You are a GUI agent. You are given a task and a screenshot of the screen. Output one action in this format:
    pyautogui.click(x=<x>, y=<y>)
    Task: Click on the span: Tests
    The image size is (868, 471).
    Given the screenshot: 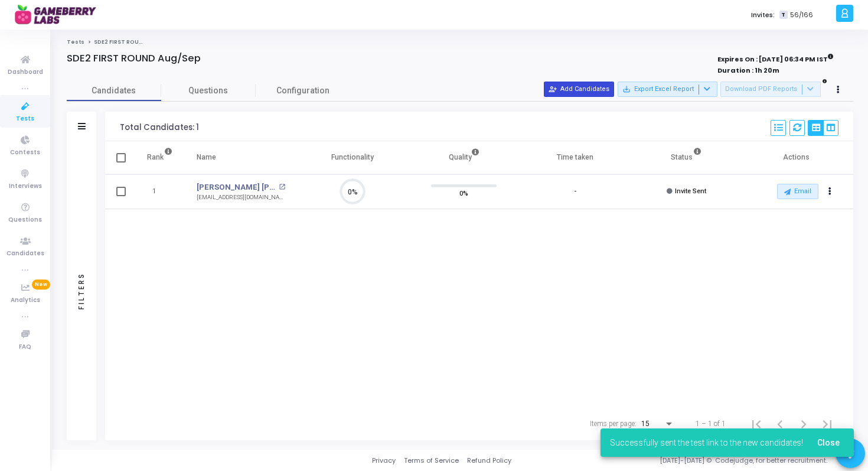 What is the action you would take?
    pyautogui.click(x=25, y=119)
    